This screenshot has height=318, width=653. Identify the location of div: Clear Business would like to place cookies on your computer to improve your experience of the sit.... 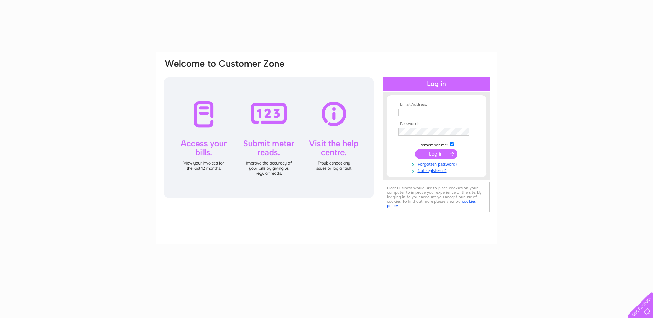
(436, 197).